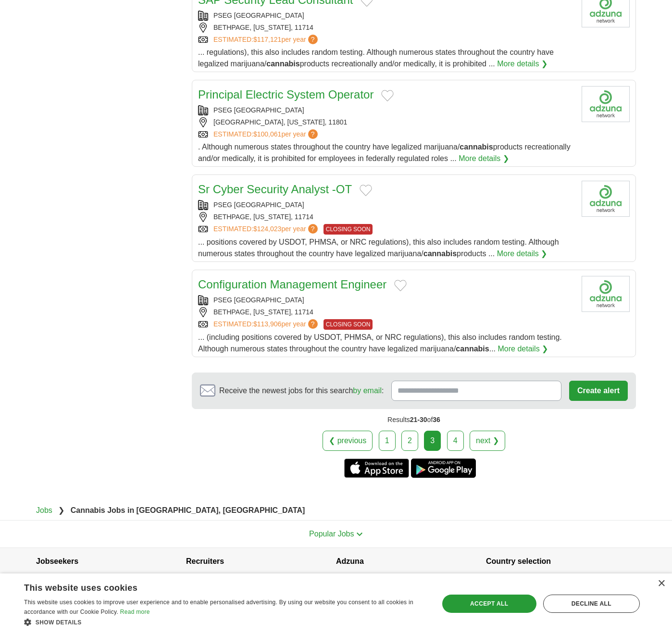 The width and height of the screenshot is (672, 634). I want to click on a: Jobs, so click(45, 510).